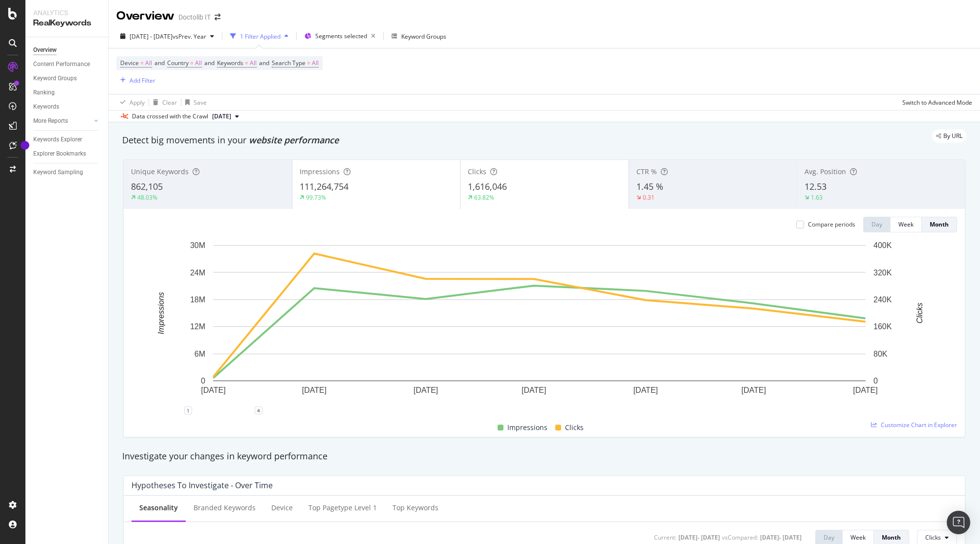  I want to click on span: Keywords, so click(230, 63).